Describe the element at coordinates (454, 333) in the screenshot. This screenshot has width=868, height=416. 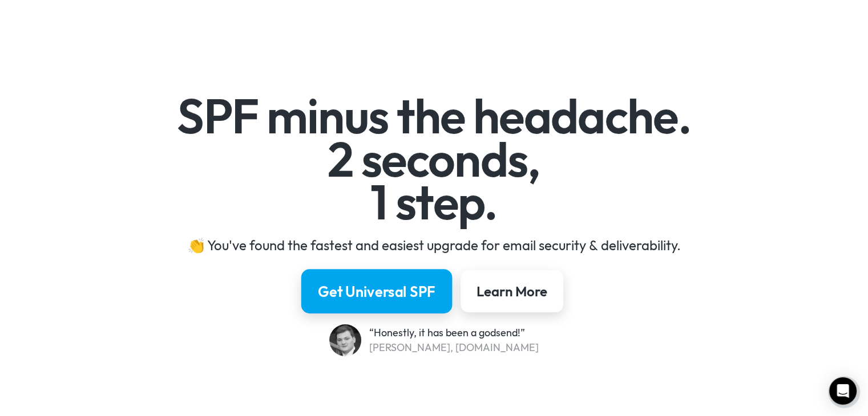
I see `div: “Honestly, it has been a godsend!”` at that location.